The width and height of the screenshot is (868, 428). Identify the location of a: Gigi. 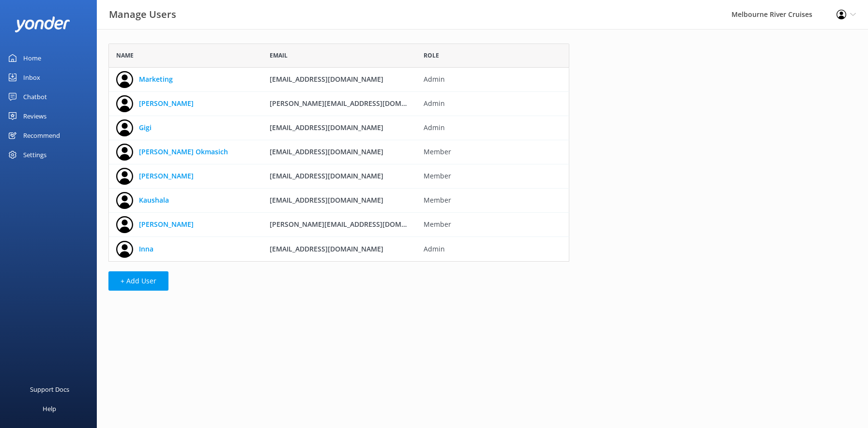
(145, 128).